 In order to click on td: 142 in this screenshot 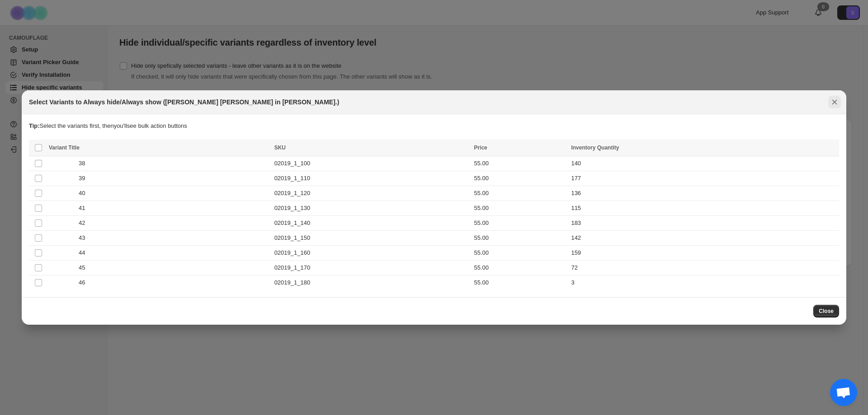, I will do `click(704, 238)`.